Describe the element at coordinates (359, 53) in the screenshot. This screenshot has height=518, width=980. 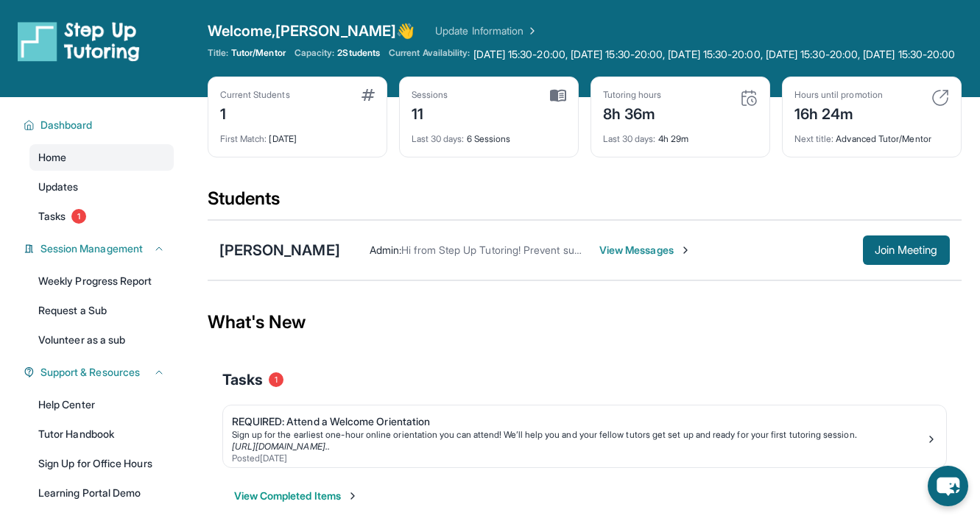
I see `span: 2 Students` at that location.